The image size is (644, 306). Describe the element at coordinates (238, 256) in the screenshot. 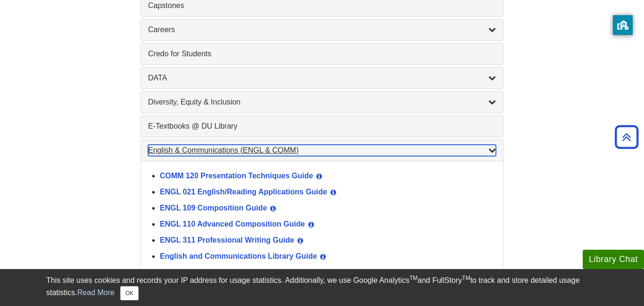

I see `a: English and Communications Library Guide` at that location.